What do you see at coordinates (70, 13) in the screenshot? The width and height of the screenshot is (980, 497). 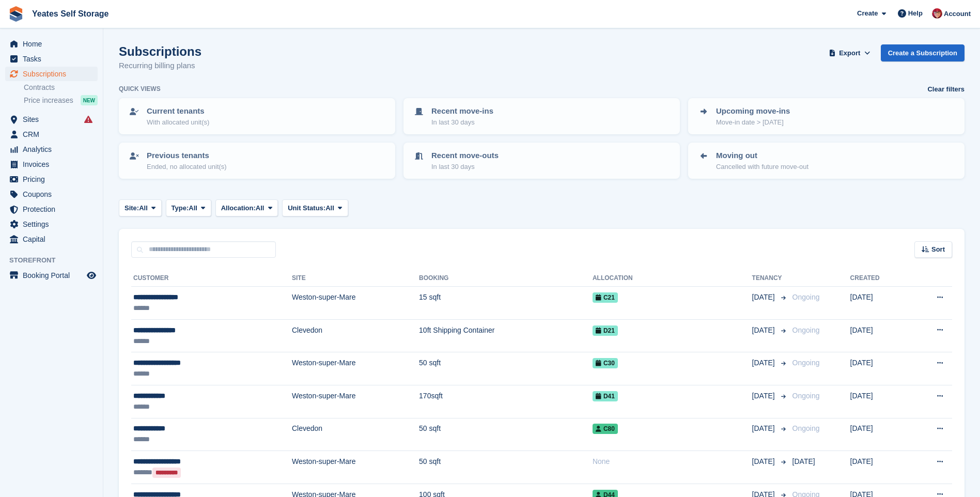 I see `a: Yeates Self Storage` at bounding box center [70, 13].